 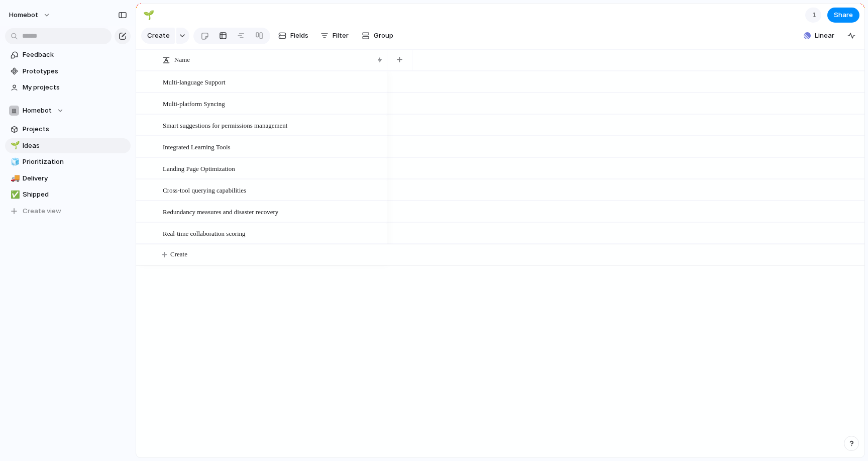 I want to click on a: 🧊Prioritization, so click(x=68, y=162).